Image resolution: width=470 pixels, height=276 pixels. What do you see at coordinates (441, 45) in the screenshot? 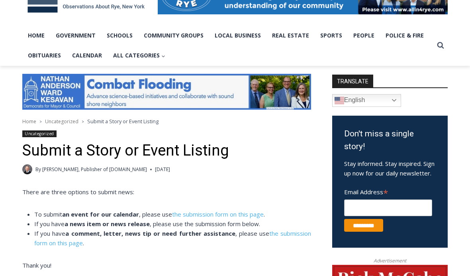
I see `button: View Search Form` at bounding box center [441, 45].